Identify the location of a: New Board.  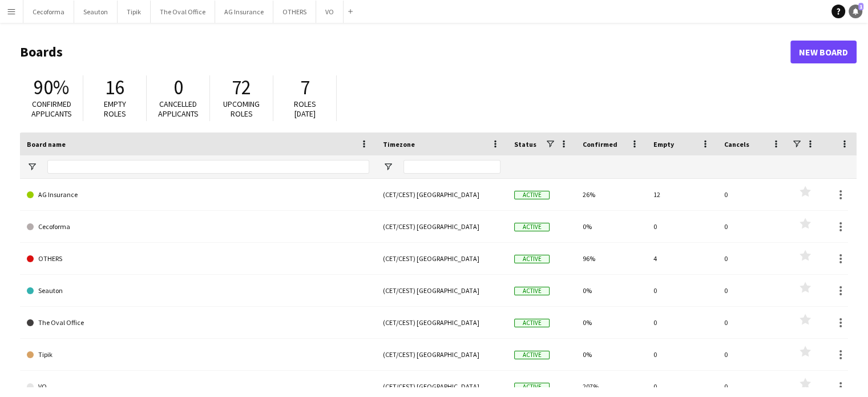
(823, 52).